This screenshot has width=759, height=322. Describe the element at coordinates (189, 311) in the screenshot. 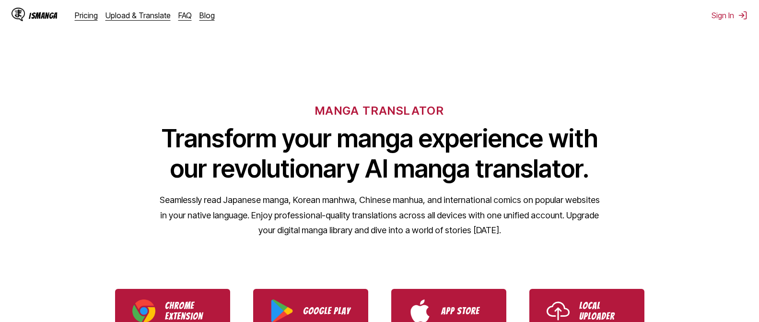

I see `p: Chrome Extension` at that location.